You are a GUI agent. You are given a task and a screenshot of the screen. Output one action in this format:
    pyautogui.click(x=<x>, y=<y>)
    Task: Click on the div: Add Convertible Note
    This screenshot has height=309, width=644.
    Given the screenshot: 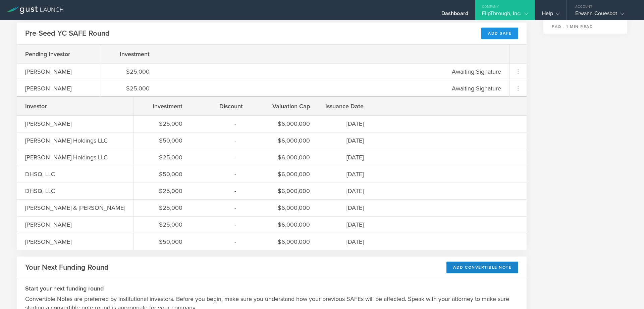 What is the action you would take?
    pyautogui.click(x=483, y=267)
    